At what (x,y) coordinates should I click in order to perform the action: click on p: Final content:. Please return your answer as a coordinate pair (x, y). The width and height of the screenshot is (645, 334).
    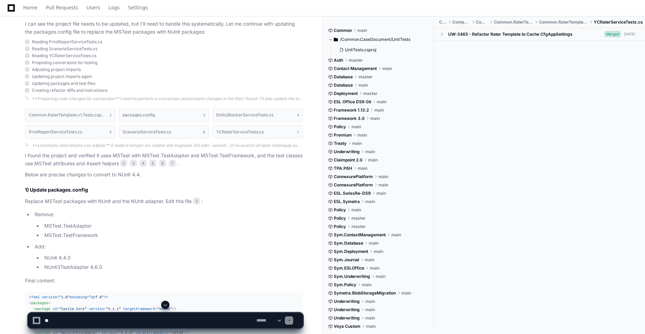
    Looking at the image, I should click on (164, 281).